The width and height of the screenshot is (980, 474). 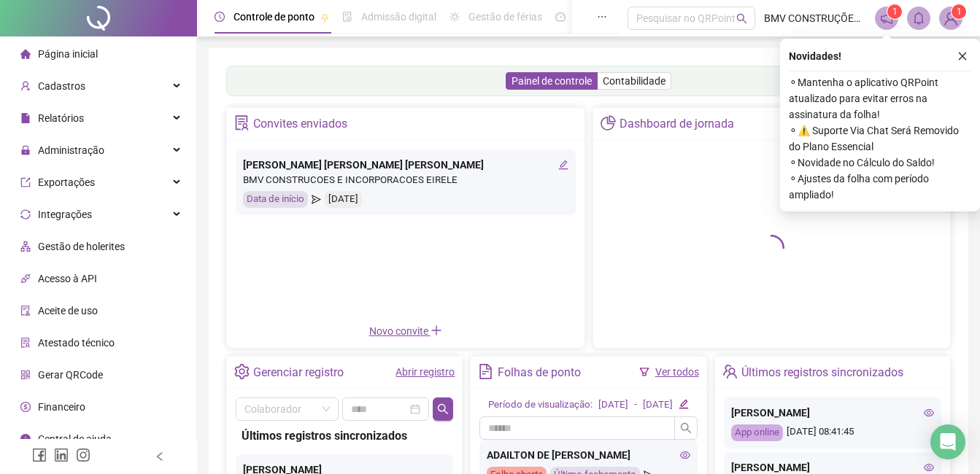 What do you see at coordinates (159, 457) in the screenshot?
I see `span: left` at bounding box center [159, 457].